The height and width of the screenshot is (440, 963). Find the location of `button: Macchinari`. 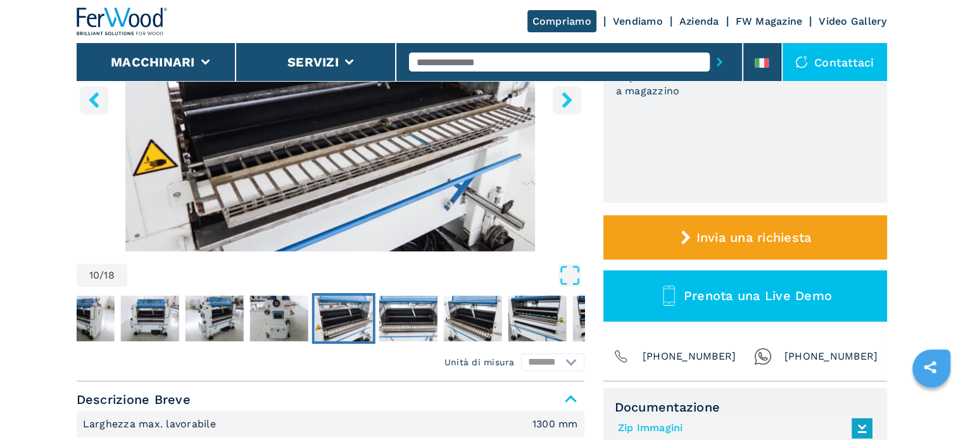

button: Macchinari is located at coordinates (153, 62).